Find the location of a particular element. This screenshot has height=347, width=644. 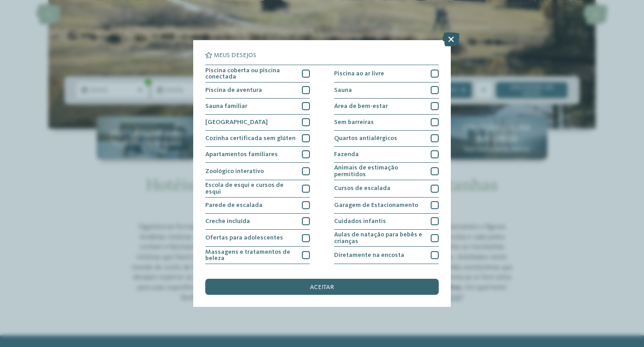

font: Fazenda is located at coordinates (346, 155).